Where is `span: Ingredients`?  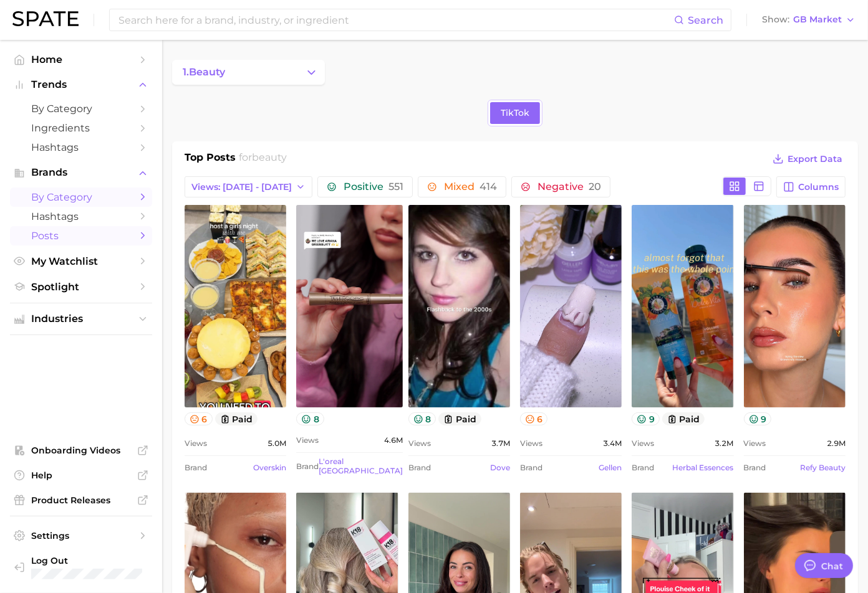
span: Ingredients is located at coordinates (81, 128).